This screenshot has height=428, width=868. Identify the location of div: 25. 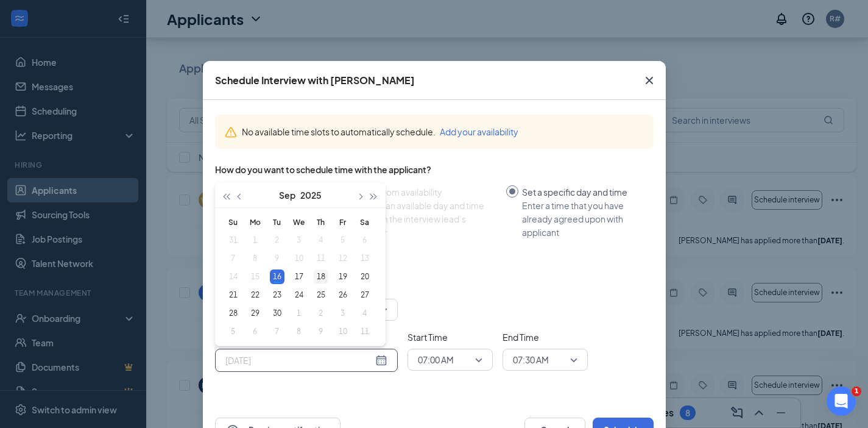
(321, 295).